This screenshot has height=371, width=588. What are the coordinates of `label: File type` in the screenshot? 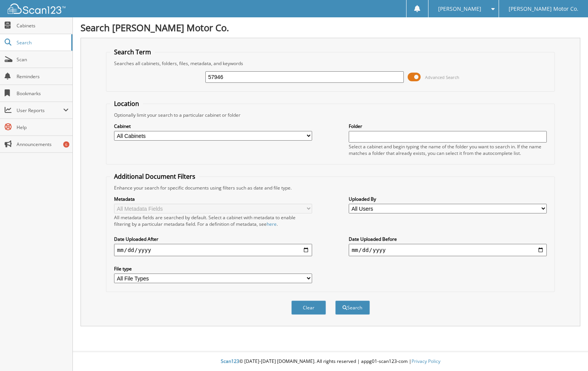 It's located at (213, 269).